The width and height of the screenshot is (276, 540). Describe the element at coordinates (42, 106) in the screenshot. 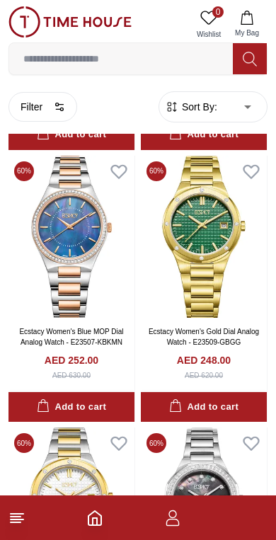

I see `button: Filter` at that location.